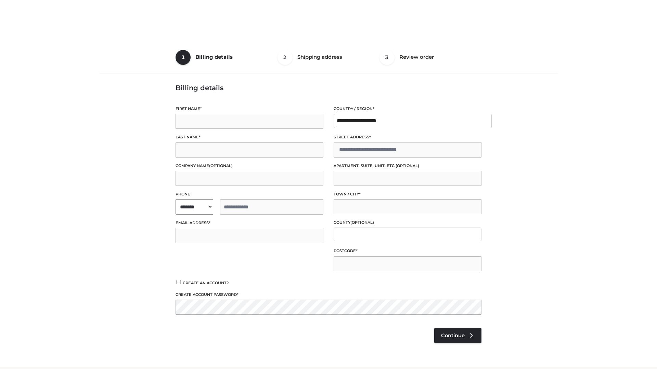 The image size is (657, 369). I want to click on label: Email address, so click(249, 223).